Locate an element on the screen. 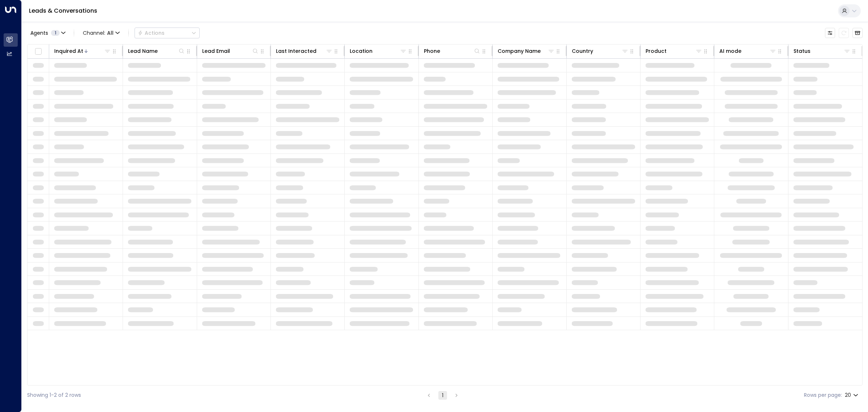  nav: pagination navigation is located at coordinates (442, 394).